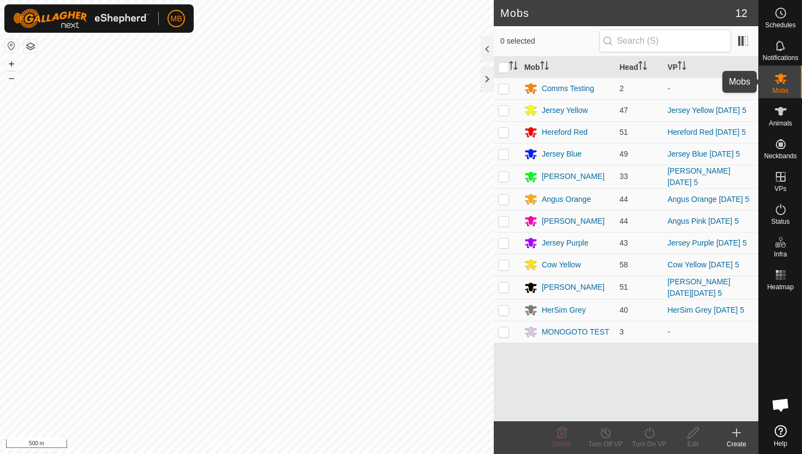  Describe the element at coordinates (565, 110) in the screenshot. I see `div: Jersey Yellow` at that location.